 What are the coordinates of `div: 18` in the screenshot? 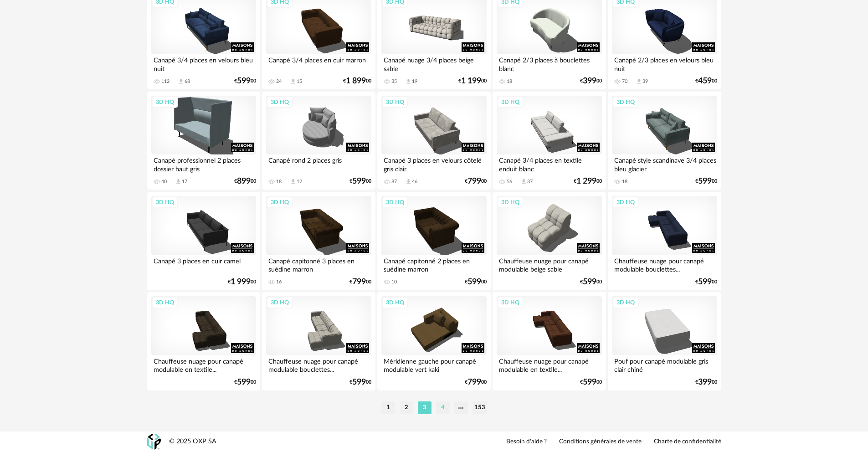 It's located at (625, 182).